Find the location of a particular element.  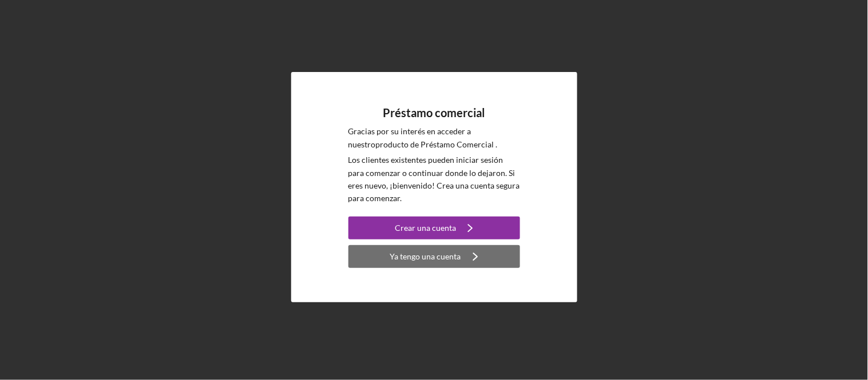

font: de Préstamo Comercial . is located at coordinates (454, 144).